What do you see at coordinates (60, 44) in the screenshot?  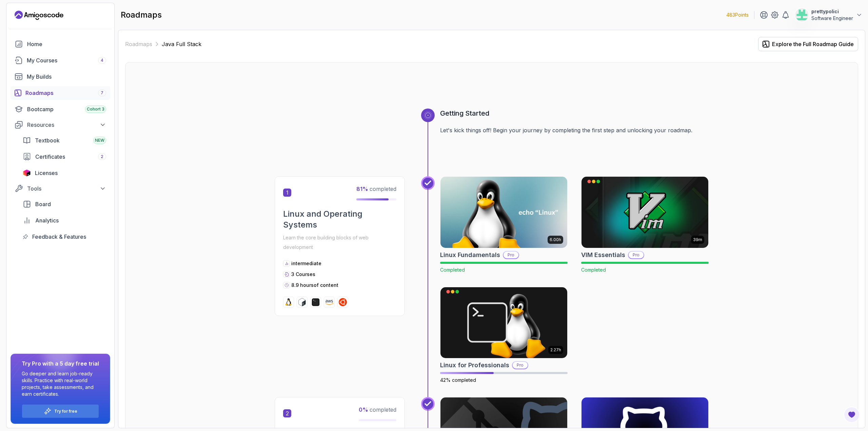 I see `a: home` at bounding box center [60, 44].